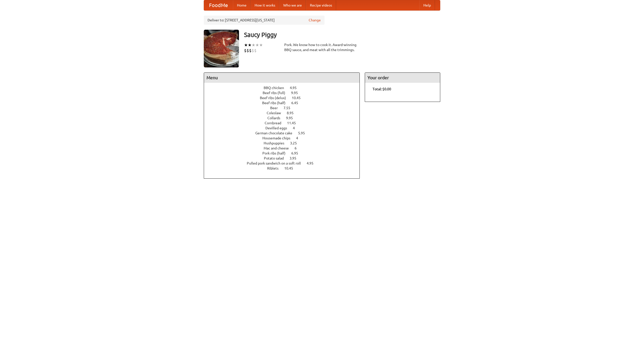 The height and width of the screenshot is (356, 644). What do you see at coordinates (284, 143) in the screenshot?
I see `a: Hushpuppies 3.25` at bounding box center [284, 143].